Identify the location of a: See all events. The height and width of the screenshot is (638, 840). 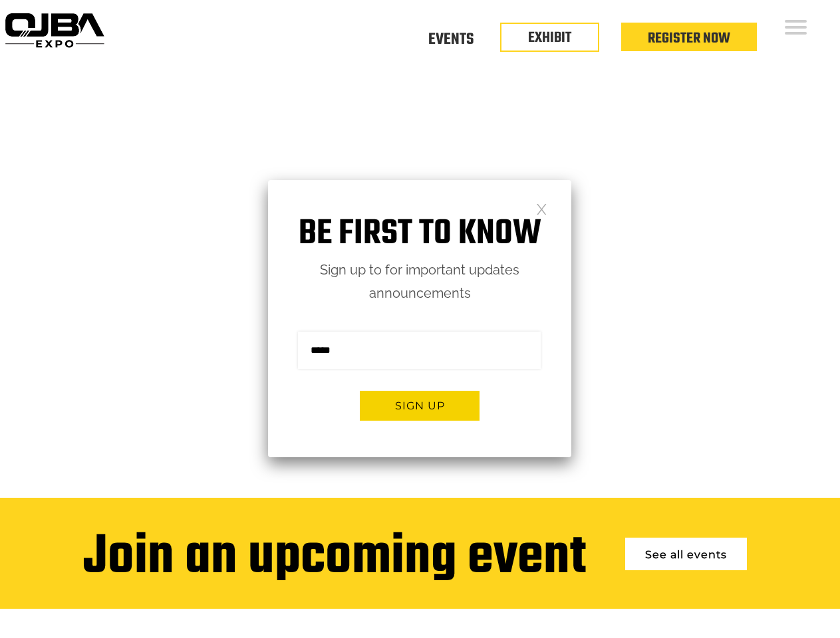
(686, 554).